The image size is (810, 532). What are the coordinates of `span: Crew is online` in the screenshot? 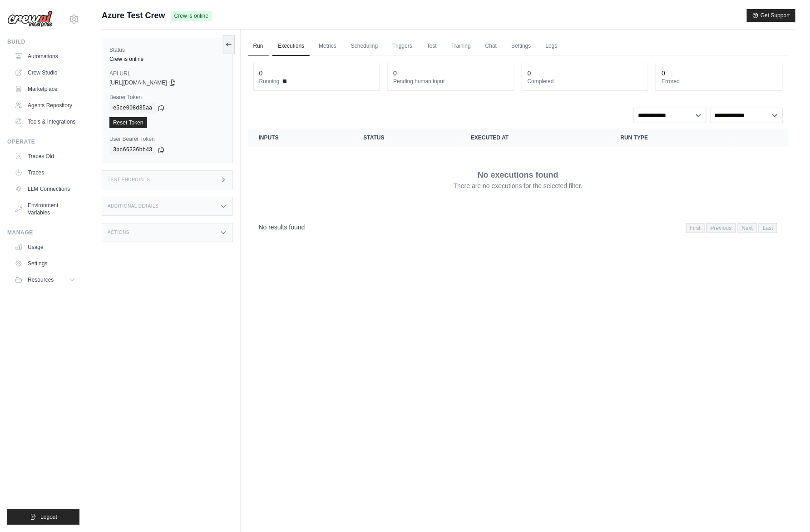 It's located at (191, 16).